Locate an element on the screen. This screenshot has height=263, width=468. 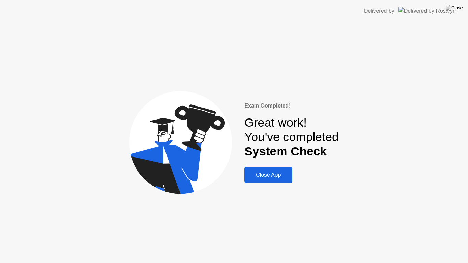
img: Delivered by Rosalyn is located at coordinates (427, 11).